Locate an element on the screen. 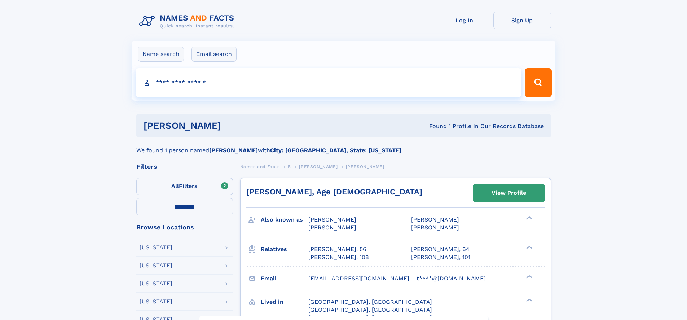 The image size is (687, 320). button: Search Button is located at coordinates (538, 83).